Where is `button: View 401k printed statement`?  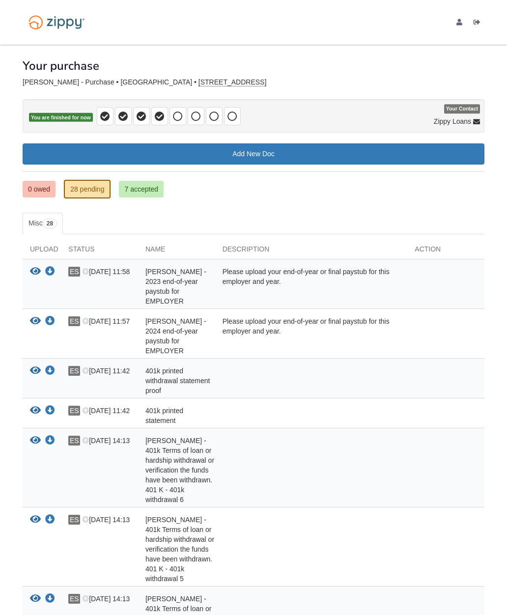
button: View 401k printed statement is located at coordinates (35, 411).